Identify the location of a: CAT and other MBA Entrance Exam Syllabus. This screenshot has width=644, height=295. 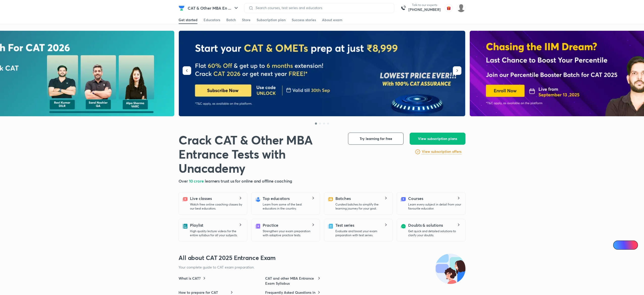
(293, 281).